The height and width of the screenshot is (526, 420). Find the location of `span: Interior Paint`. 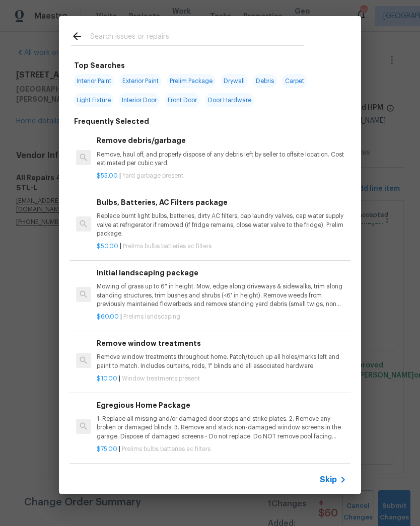

span: Interior Paint is located at coordinates (94, 81).